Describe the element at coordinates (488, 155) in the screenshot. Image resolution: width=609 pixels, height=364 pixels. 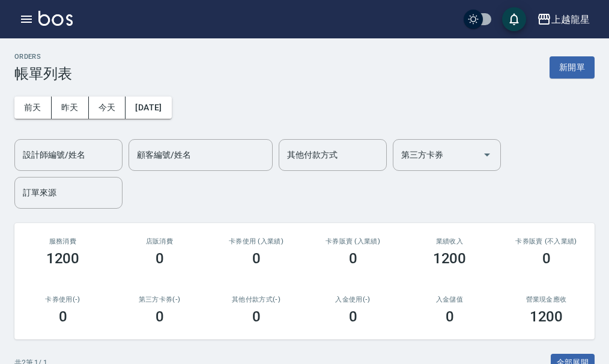
I see `button: Open` at that location.